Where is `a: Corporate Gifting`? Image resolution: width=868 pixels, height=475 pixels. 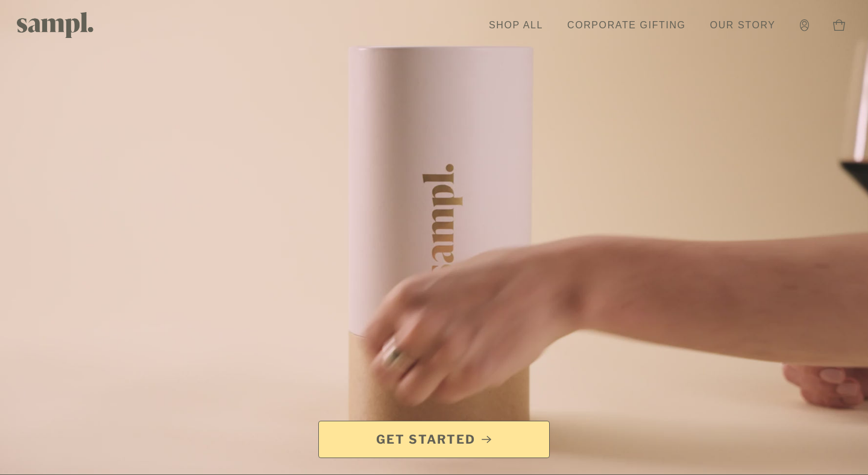
a: Corporate Gifting is located at coordinates (626, 26).